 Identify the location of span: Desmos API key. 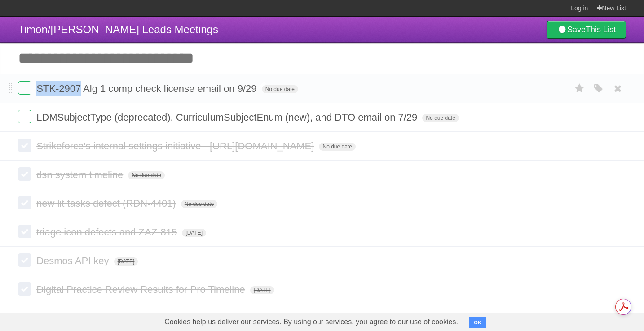
(73, 261).